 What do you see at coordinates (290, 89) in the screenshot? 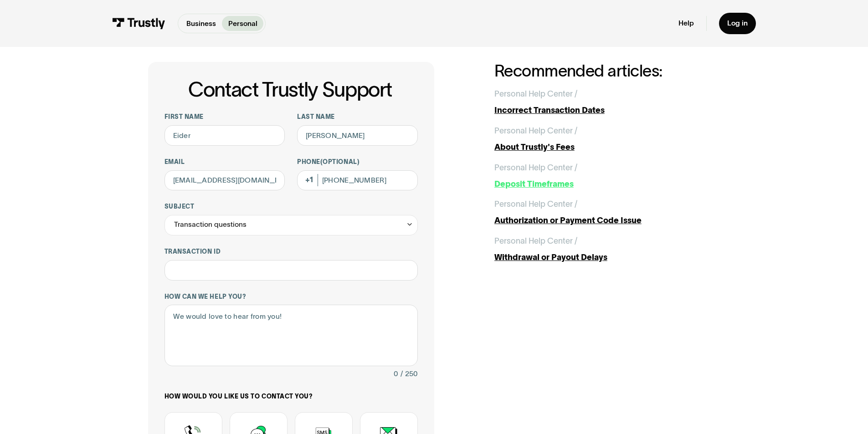
I see `h1: Contact Trustly Support` at bounding box center [290, 89].